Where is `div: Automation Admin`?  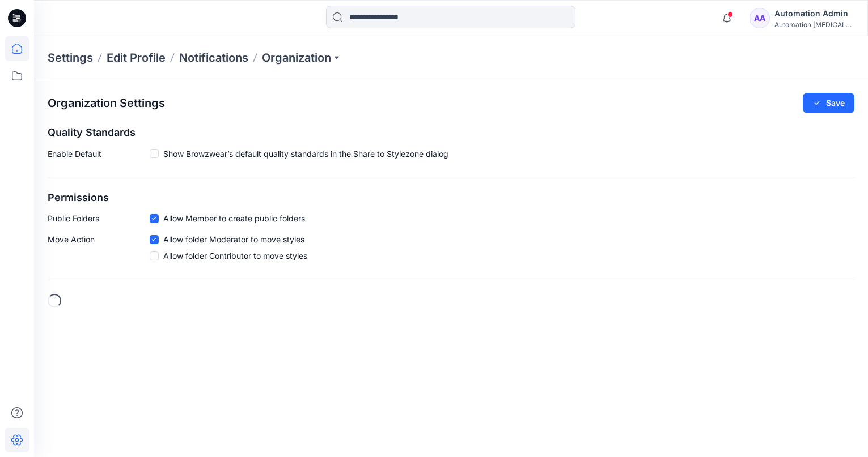 div: Automation Admin is located at coordinates (814, 14).